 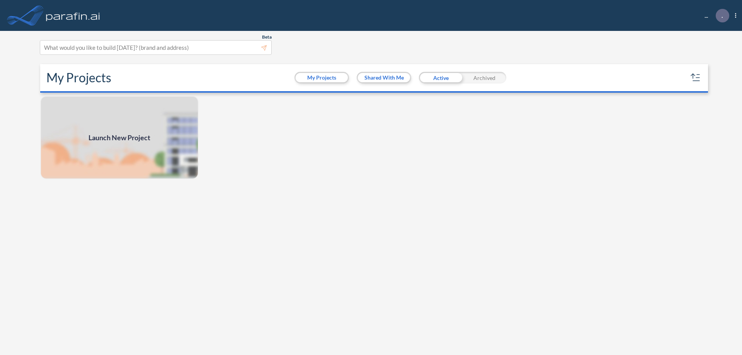 I want to click on button: Shared With Me, so click(x=384, y=78).